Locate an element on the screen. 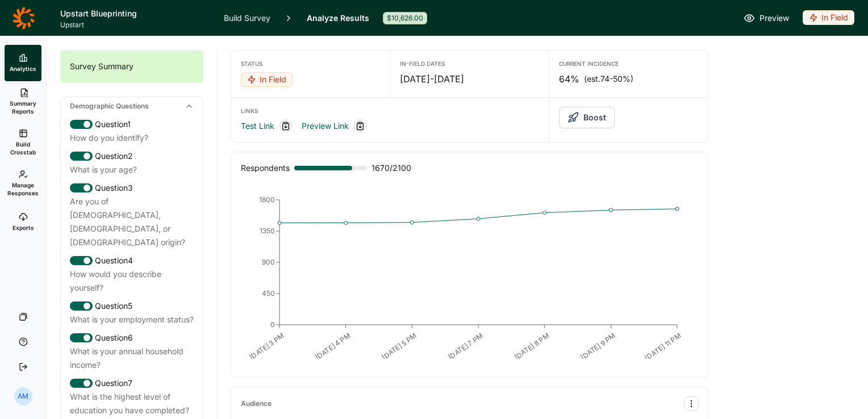  span: Exports is located at coordinates (23, 228).